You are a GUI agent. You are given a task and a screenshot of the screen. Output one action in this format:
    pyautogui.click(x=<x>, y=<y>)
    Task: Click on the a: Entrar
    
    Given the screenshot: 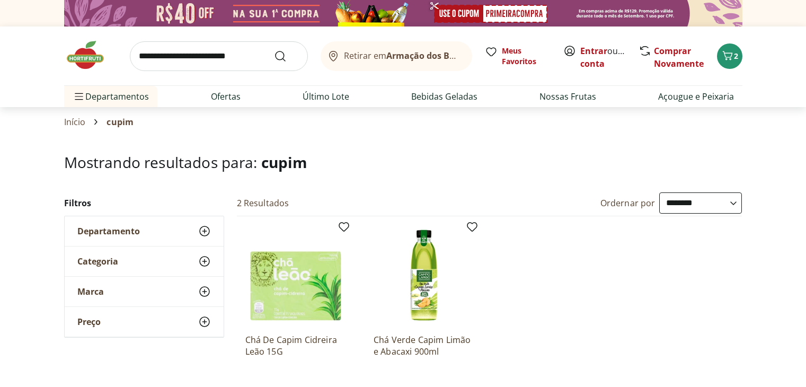 What is the action you would take?
    pyautogui.click(x=593, y=51)
    